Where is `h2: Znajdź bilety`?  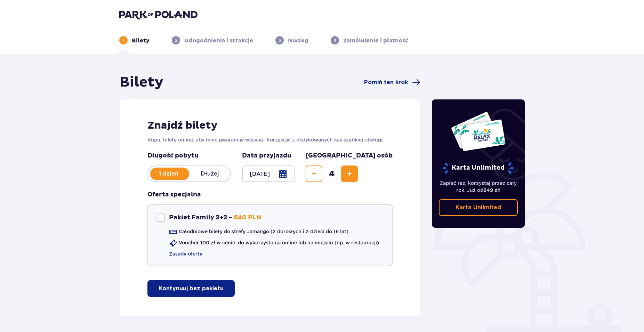 h2: Znajdź bilety is located at coordinates (270, 125).